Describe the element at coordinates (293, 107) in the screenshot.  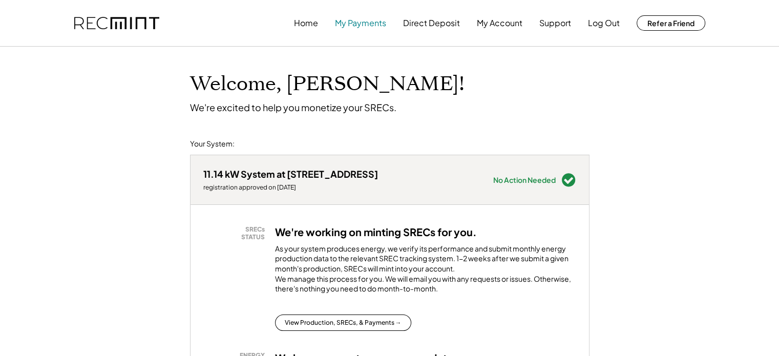
I see `div: We're excited to help you monetize your SRECs.` at that location.